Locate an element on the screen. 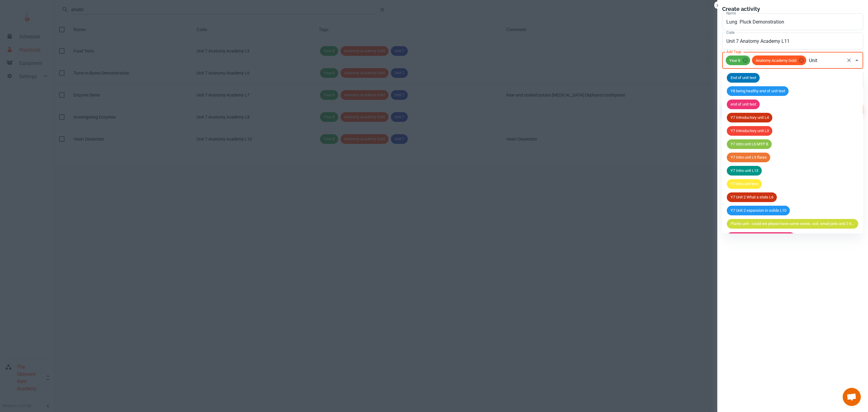 The width and height of the screenshot is (868, 412). div: Open chat is located at coordinates (852, 397).